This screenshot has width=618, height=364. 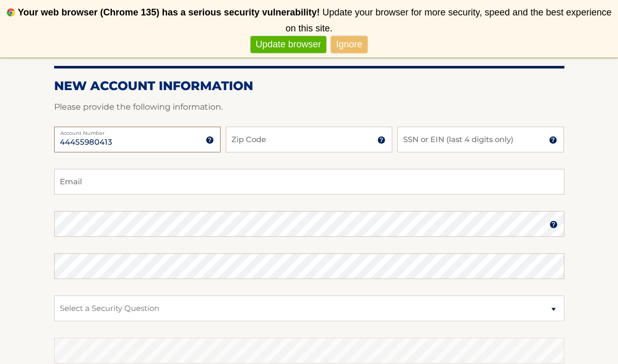 What do you see at coordinates (309, 86) in the screenshot?
I see `h2: New Account Information` at bounding box center [309, 86].